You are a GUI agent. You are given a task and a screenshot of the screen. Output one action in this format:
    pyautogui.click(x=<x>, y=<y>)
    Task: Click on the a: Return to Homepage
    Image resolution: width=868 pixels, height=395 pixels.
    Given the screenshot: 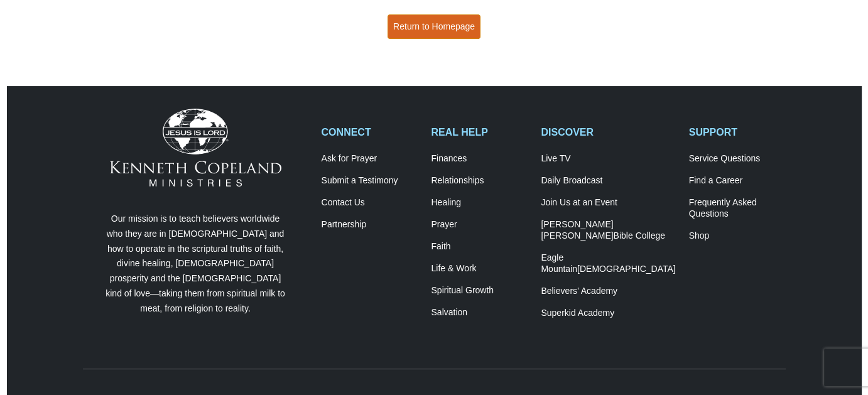 What is the action you would take?
    pyautogui.click(x=434, y=26)
    